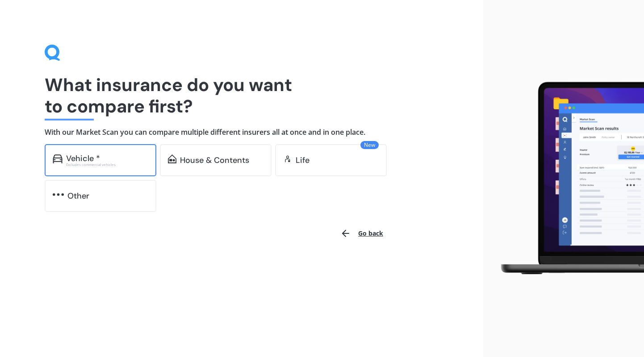  Describe the element at coordinates (241, 132) in the screenshot. I see `h4: With our Market Scan you can compare multiple different insurers all at once and in one place.` at that location.